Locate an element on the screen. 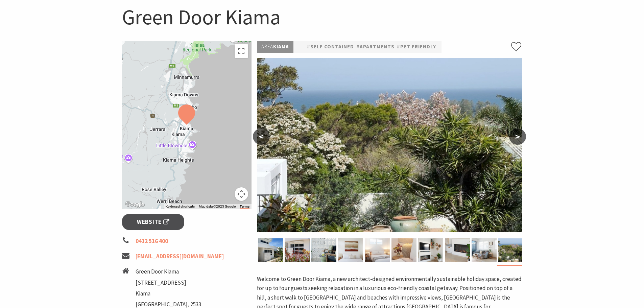 This screenshot has width=644, height=308. a: Open this area in Google Maps (opens a new window) is located at coordinates (135, 204).